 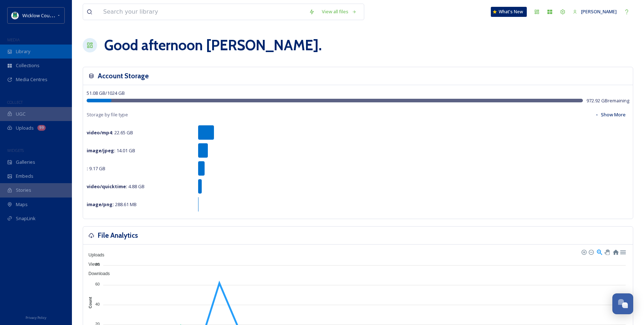 What do you see at coordinates (98, 304) in the screenshot?
I see `tspan: 40` at bounding box center [98, 304].